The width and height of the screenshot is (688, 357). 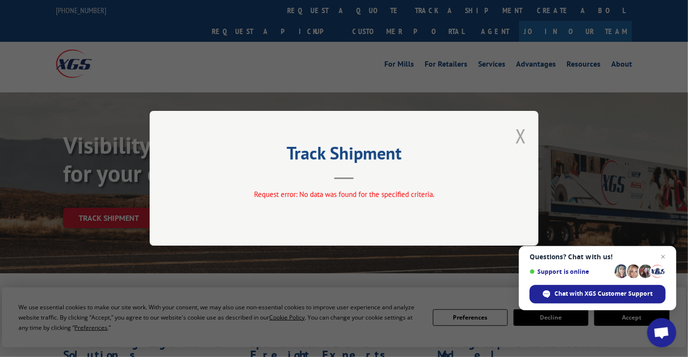 What do you see at coordinates (598, 294) in the screenshot?
I see `div: Chat with XGS Customer Support` at bounding box center [598, 294].